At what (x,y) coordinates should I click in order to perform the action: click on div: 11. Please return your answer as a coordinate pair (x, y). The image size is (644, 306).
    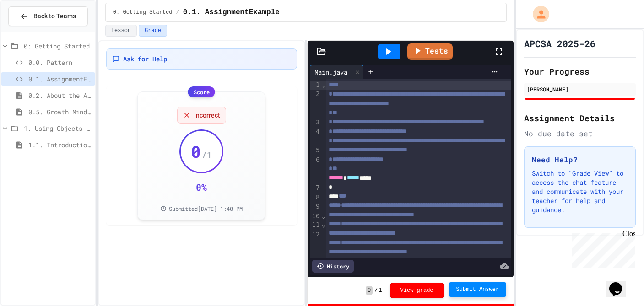
    Looking at the image, I should click on (316, 225).